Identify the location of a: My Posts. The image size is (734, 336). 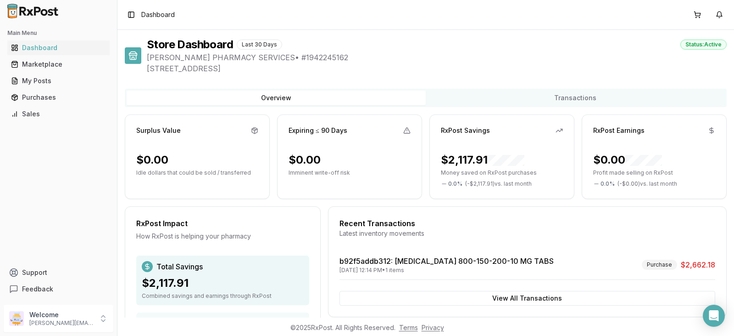
(58, 81).